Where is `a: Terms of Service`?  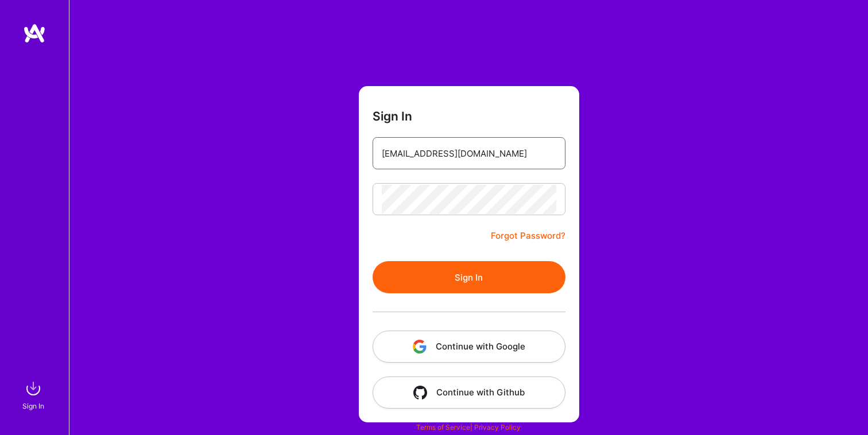 a: Terms of Service is located at coordinates (443, 427).